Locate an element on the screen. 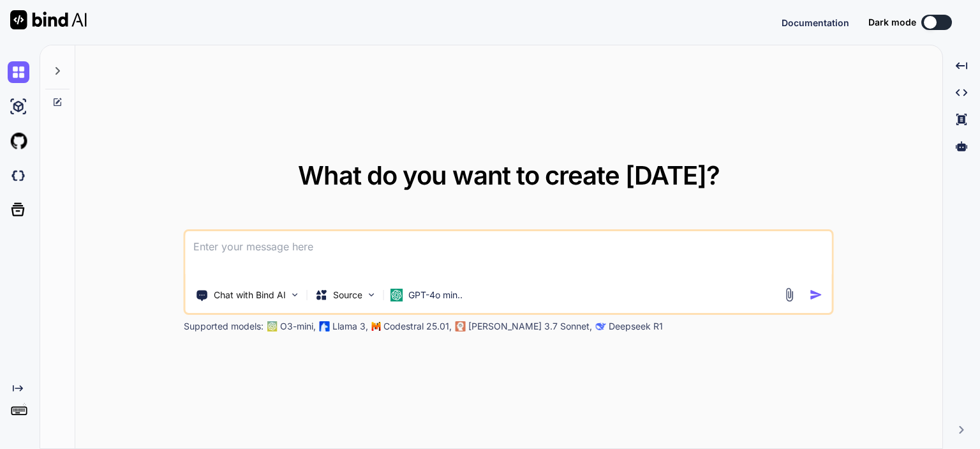 This screenshot has height=449, width=980. p: O3-mini, is located at coordinates (298, 326).